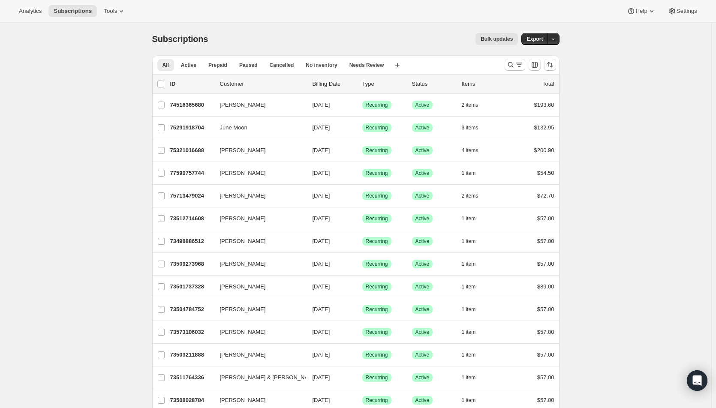  What do you see at coordinates (475, 105) in the screenshot?
I see `button: 2 items` at bounding box center [475, 105].